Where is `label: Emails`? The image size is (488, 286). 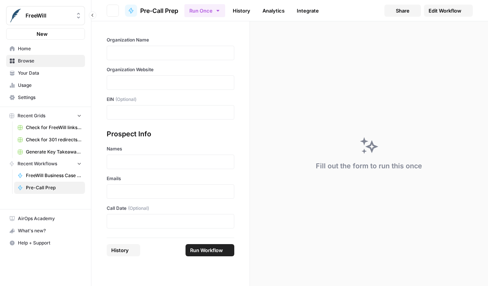
label: Emails is located at coordinates (170, 179).